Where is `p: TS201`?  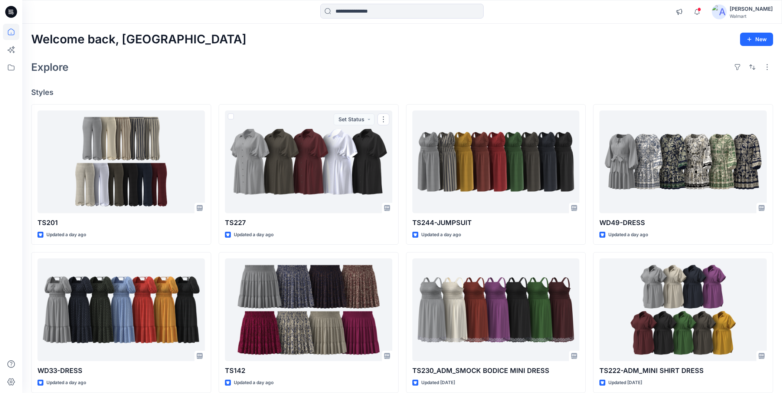
p: TS201 is located at coordinates (121, 223).